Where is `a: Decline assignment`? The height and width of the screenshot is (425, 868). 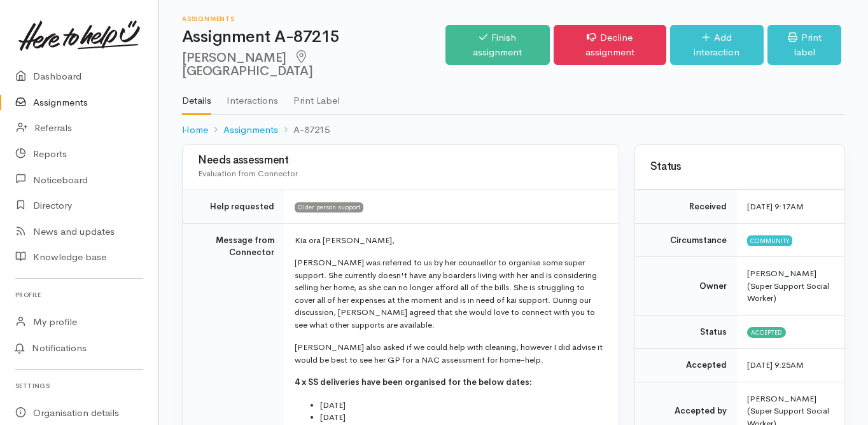
a: Decline assignment is located at coordinates (610, 44).